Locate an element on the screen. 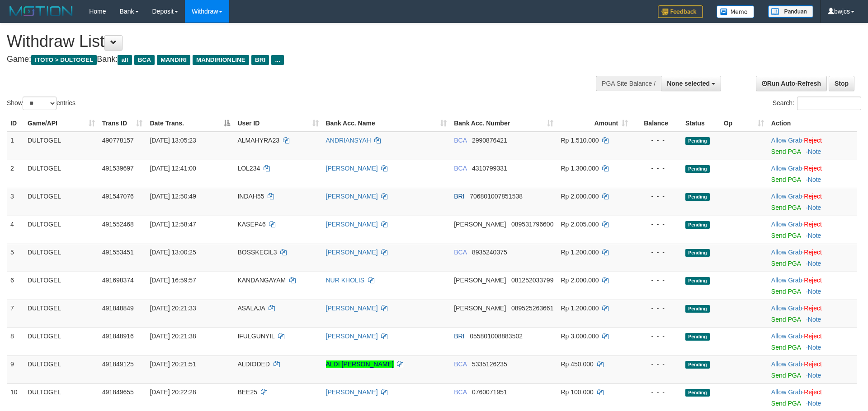 This screenshot has width=868, height=411. td: 9 is located at coordinates (16, 369).